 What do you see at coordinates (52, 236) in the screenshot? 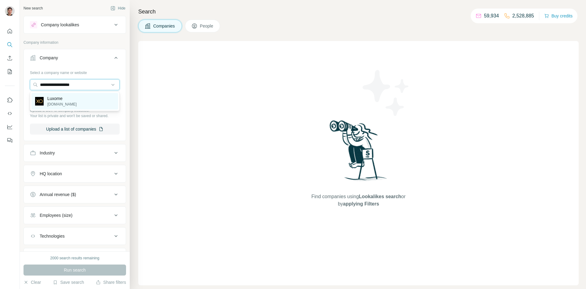
I see `div: Technologies` at bounding box center [52, 236].